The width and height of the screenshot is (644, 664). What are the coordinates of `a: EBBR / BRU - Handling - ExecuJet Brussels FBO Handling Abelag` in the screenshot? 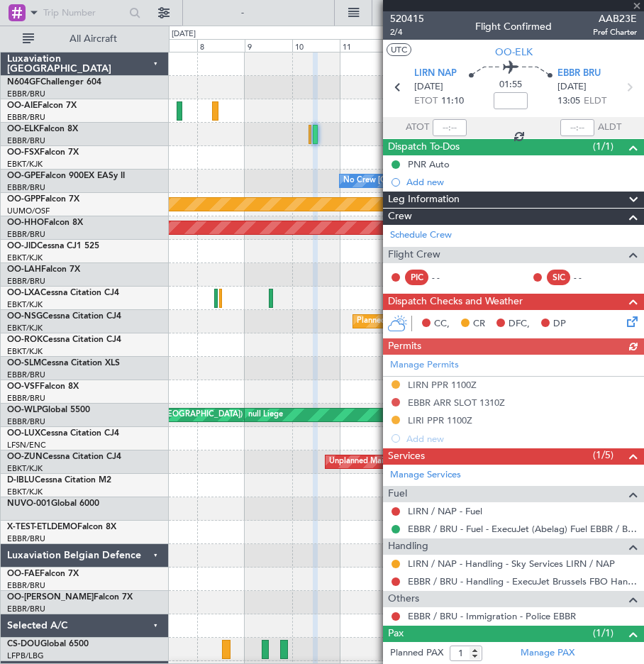 It's located at (522, 581).